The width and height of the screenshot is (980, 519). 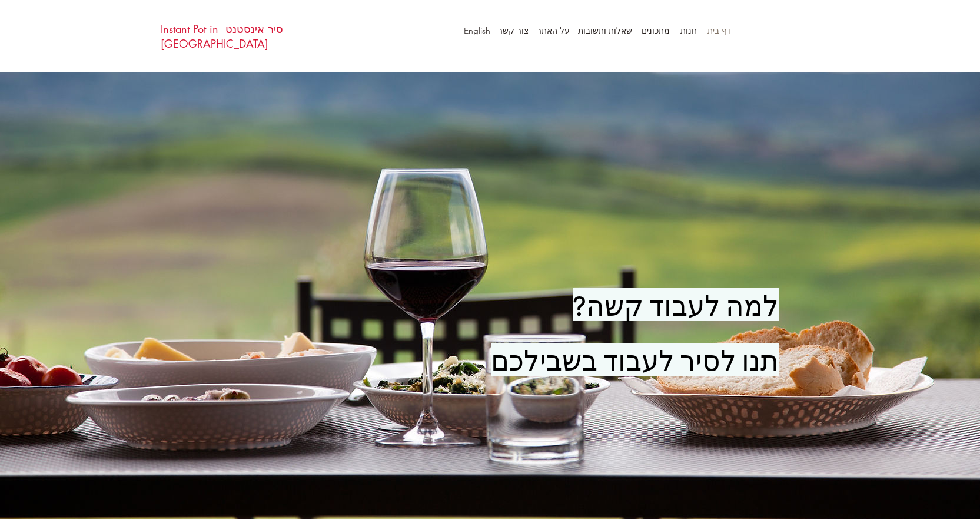 What do you see at coordinates (513, 31) in the screenshot?
I see `p: צור קשר` at bounding box center [513, 31].